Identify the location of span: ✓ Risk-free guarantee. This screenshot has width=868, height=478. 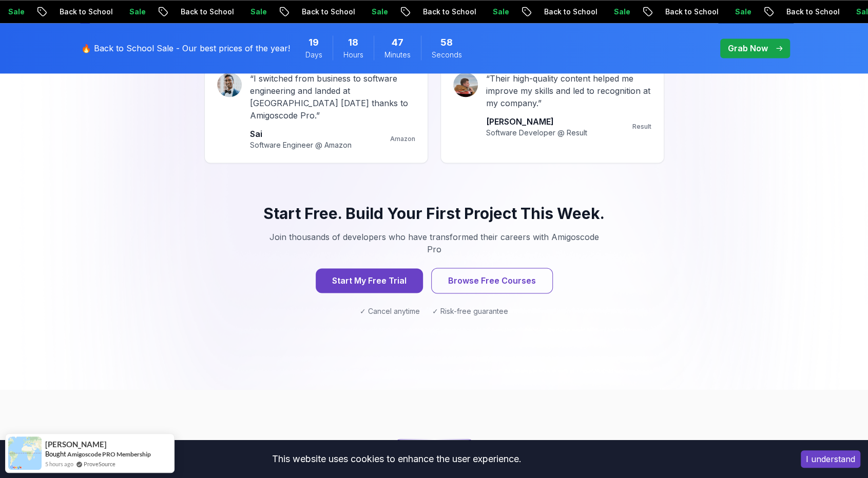
(470, 311).